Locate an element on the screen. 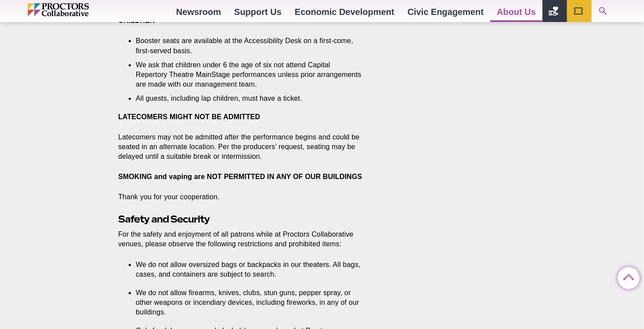  li: All guests, including lap children, must have a ticket. is located at coordinates (250, 98).